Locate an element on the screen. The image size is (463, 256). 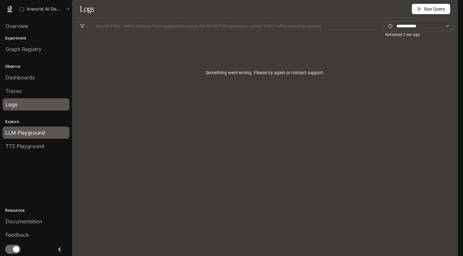
span: filter is located at coordinates (82, 26).